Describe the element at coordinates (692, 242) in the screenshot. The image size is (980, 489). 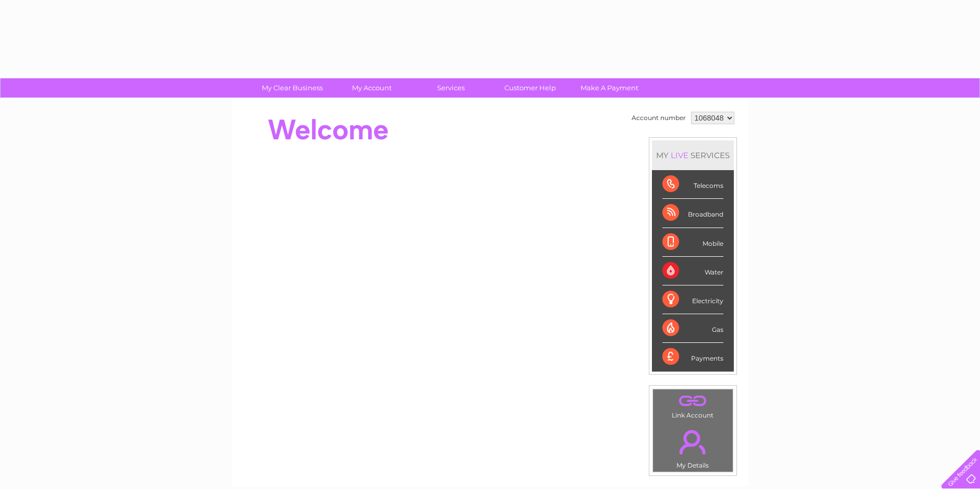
I see `div: Mobile` at that location.